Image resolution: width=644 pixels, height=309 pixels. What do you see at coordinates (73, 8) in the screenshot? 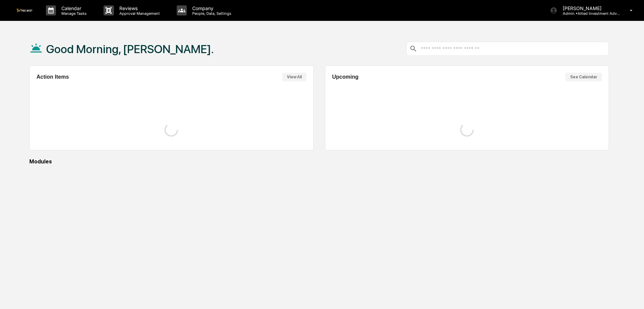
I see `p: Calendar` at bounding box center [73, 8].